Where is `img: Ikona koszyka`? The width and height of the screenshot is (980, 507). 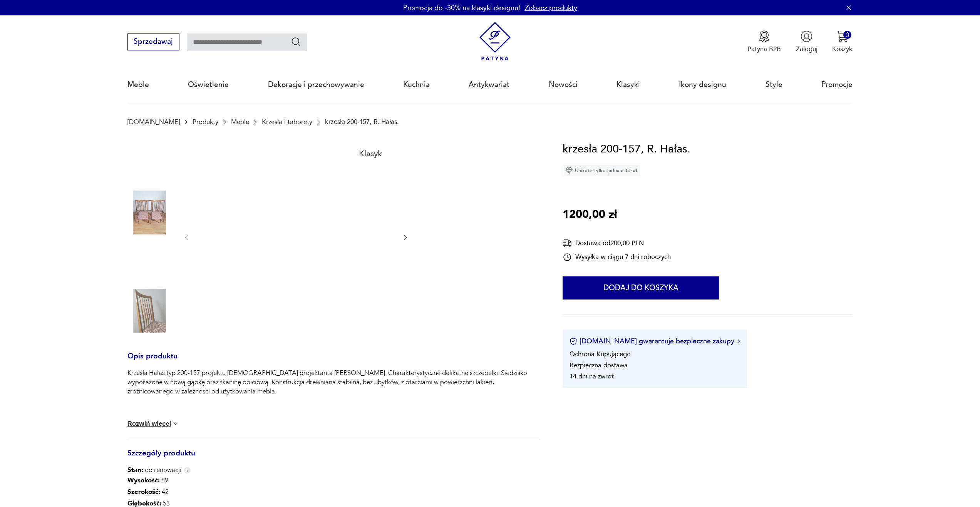
img: Ikona koszyka is located at coordinates (842, 36).